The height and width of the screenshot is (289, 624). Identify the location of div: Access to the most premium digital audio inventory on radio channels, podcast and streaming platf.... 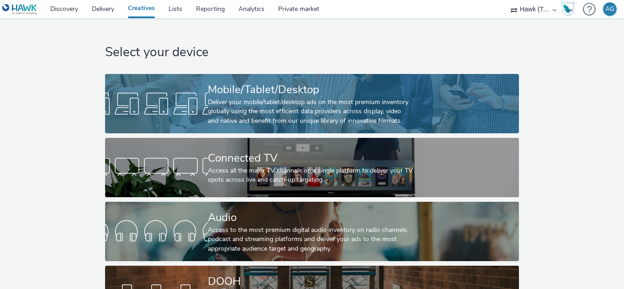
(310, 240).